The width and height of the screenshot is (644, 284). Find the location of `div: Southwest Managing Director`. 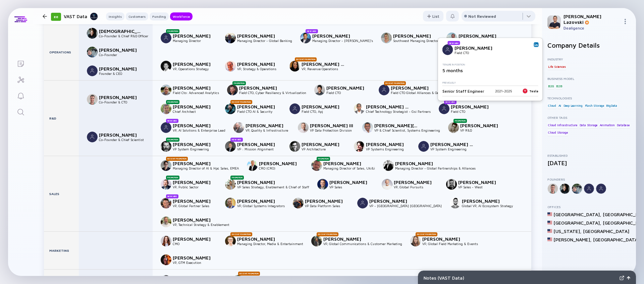

div: Southwest Managing Director is located at coordinates (415, 41).